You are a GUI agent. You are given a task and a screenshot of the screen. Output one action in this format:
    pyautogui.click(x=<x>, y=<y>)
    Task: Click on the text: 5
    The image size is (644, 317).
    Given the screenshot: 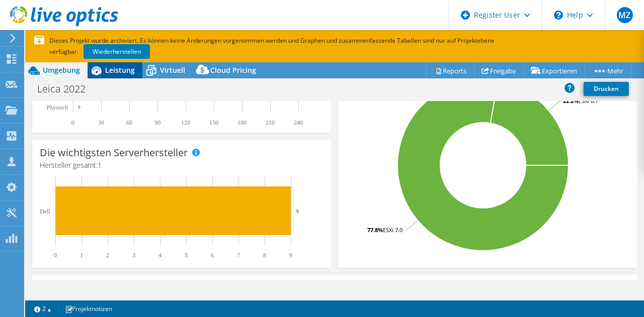 What is the action you would take?
    pyautogui.click(x=186, y=256)
    